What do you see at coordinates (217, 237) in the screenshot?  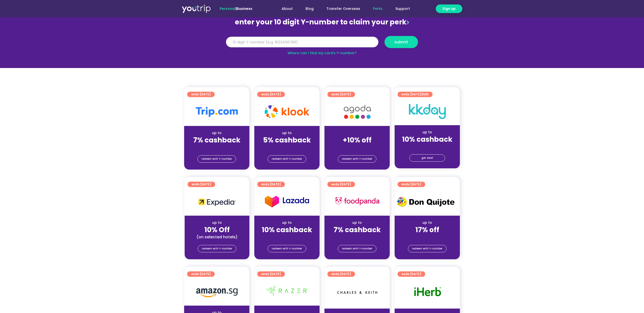 I see `div: (on selected hotels)` at bounding box center [217, 237].